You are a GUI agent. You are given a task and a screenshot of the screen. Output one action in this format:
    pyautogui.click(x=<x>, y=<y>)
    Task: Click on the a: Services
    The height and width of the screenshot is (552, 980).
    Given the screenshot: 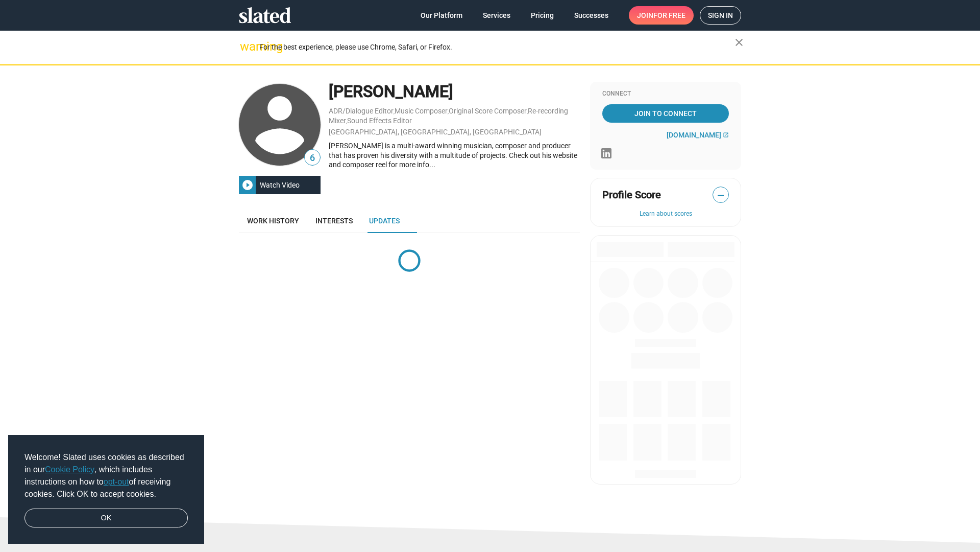 What is the action you would take?
    pyautogui.click(x=497, y=15)
    